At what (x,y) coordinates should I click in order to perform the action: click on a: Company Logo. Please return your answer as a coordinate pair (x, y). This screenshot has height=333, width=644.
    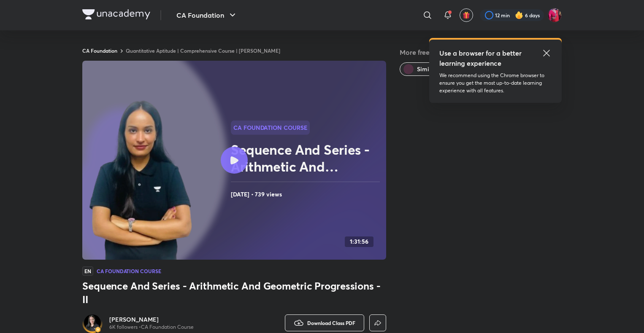
    Looking at the image, I should click on (116, 15).